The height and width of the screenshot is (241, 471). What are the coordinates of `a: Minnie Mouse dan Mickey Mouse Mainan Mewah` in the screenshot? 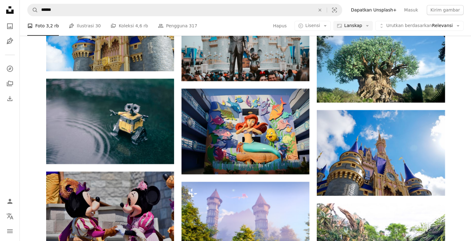 It's located at (110, 212).